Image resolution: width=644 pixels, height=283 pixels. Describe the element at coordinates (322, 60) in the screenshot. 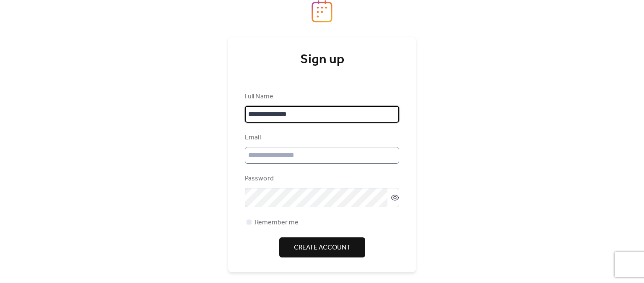

I see `div: Sign up` at that location.